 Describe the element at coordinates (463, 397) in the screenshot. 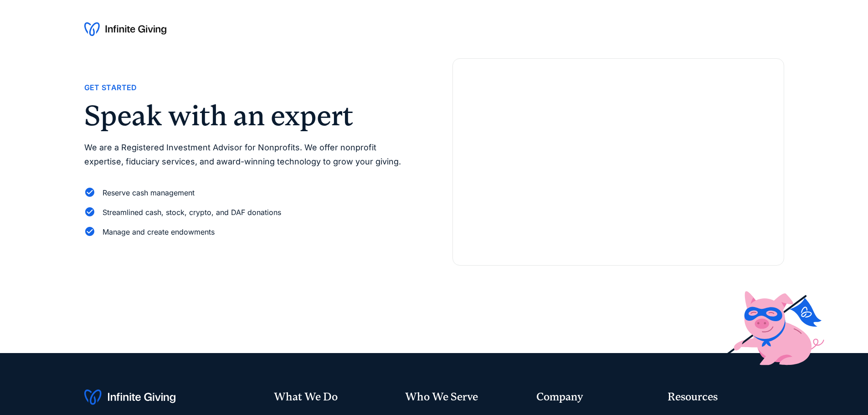

I see `div: Who We Serve` at that location.